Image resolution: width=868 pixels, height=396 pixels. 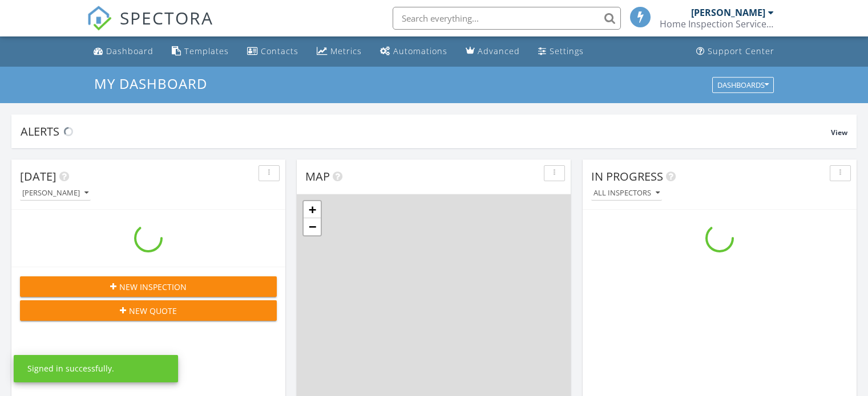 I want to click on a: Contacts, so click(x=273, y=51).